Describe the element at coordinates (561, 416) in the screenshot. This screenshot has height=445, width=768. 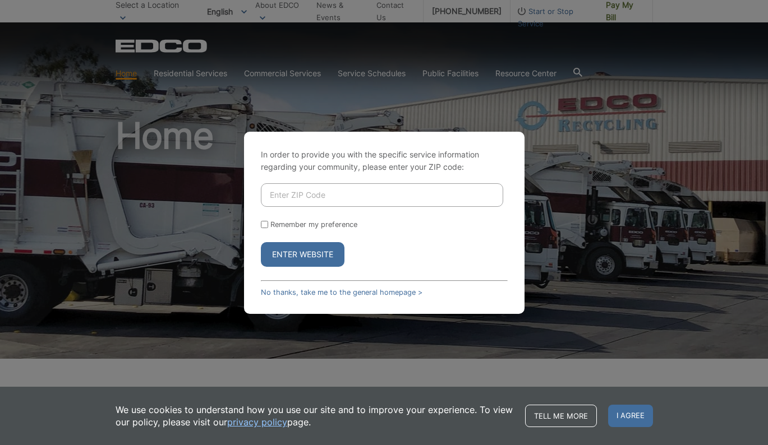
I see `a: Tell me more` at that location.